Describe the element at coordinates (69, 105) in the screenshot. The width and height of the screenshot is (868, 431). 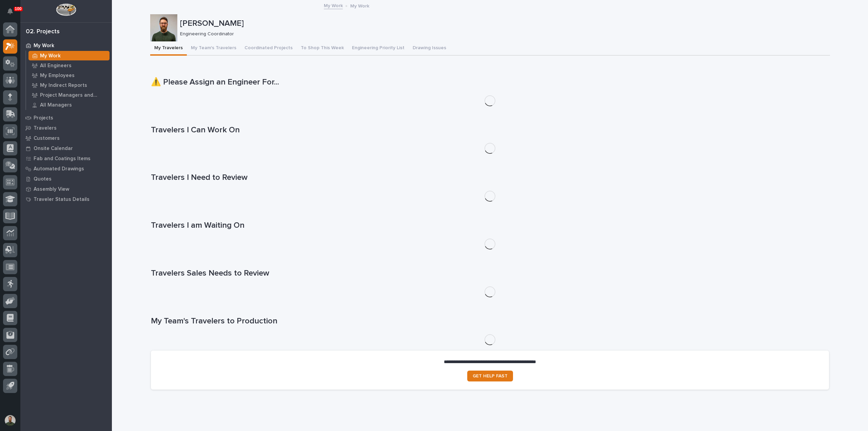
I see `a: All Managers` at that location.